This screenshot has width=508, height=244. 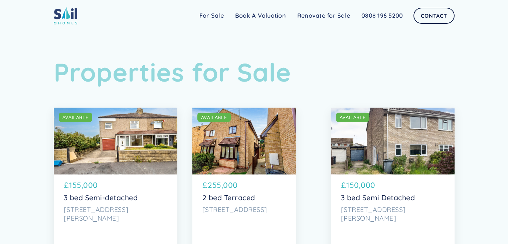 What do you see at coordinates (83, 185) in the screenshot?
I see `p: 155,000` at bounding box center [83, 185].